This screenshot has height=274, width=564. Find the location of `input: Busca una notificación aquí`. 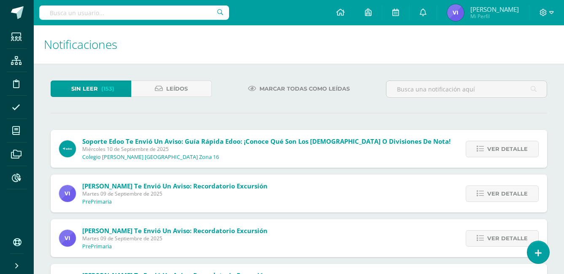

input: Busca una notificación aquí is located at coordinates (467, 89).